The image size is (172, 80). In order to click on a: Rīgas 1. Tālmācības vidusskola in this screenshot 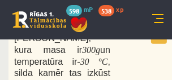, I will do `click(39, 20)`.